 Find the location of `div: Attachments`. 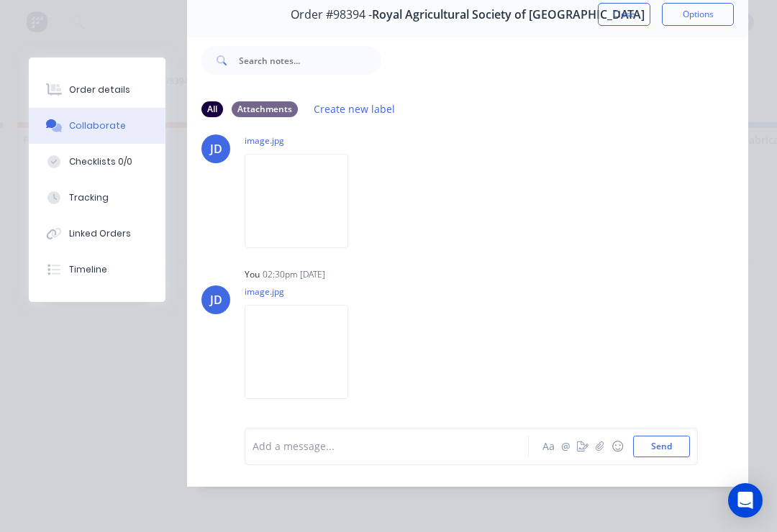

div: Attachments is located at coordinates (264, 109).